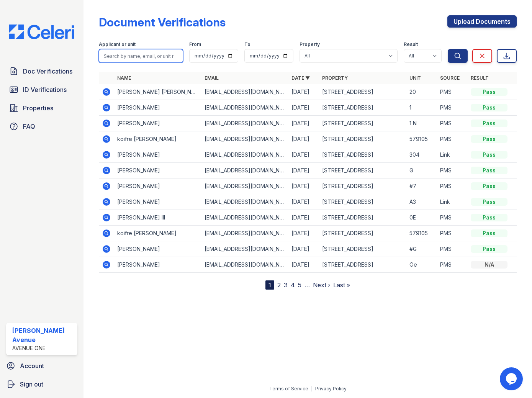 The height and width of the screenshot is (398, 532). I want to click on a: Date ▼, so click(301, 78).